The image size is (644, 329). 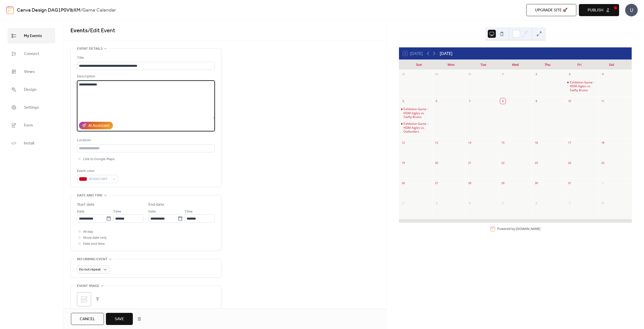 What do you see at coordinates (31, 35) in the screenshot?
I see `a: My Events` at bounding box center [31, 35].